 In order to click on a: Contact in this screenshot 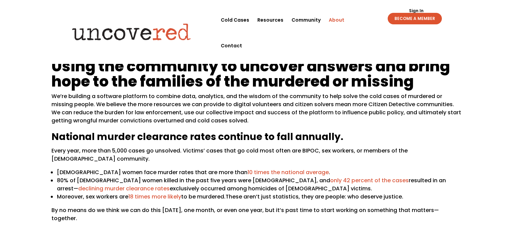, I will do `click(231, 46)`.